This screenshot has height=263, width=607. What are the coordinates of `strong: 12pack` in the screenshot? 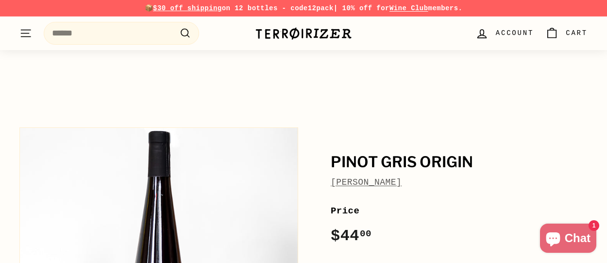 It's located at (320, 8).